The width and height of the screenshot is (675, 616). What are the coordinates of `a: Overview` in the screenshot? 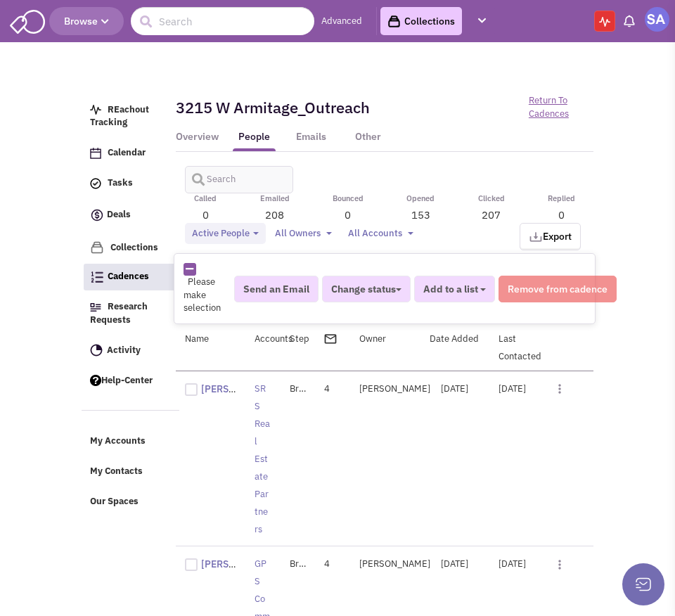 It's located at (197, 140).